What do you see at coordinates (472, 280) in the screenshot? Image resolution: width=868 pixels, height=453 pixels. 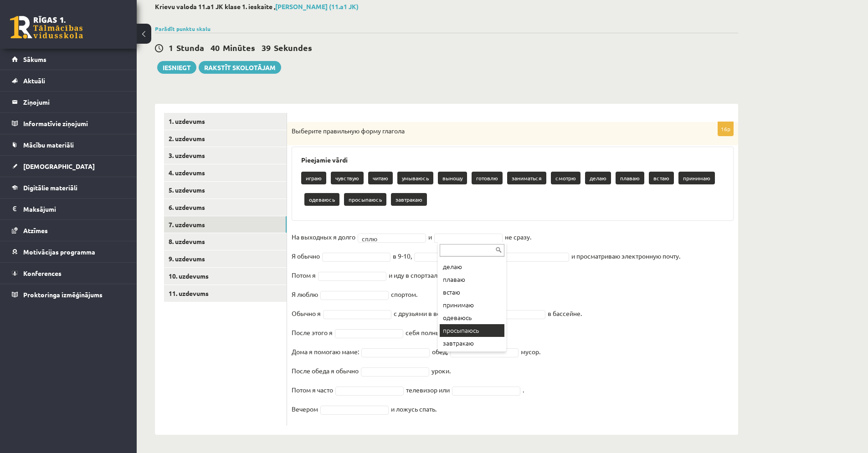 I see `div: плаваю` at bounding box center [472, 280].